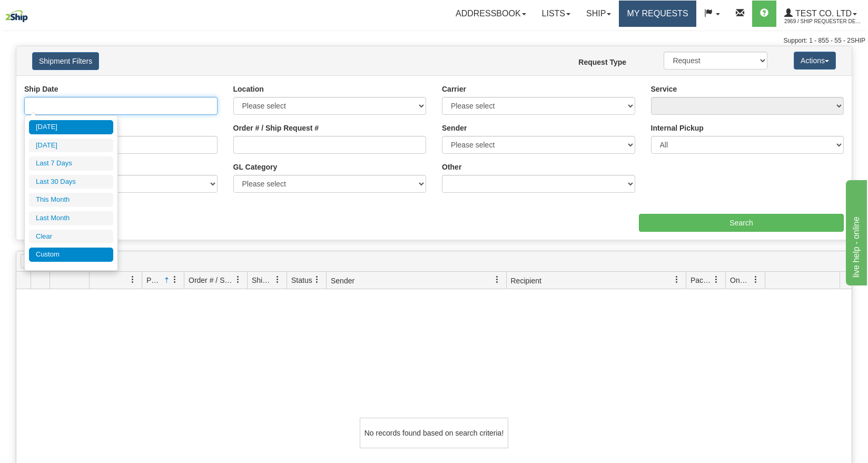  I want to click on a: Order # / Ship Request # filter column settings, so click(238, 280).